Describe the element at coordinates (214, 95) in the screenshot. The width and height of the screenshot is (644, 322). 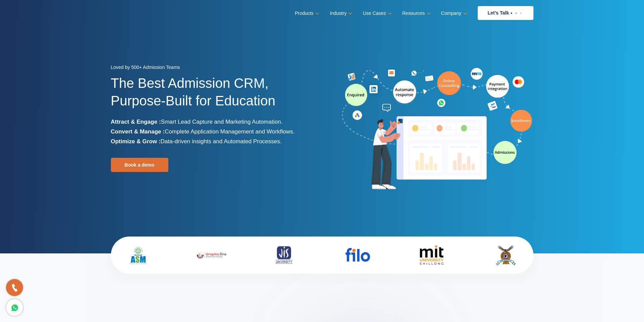
I see `h1: The Best Admission CRM, Purpose-Built for Education` at that location.